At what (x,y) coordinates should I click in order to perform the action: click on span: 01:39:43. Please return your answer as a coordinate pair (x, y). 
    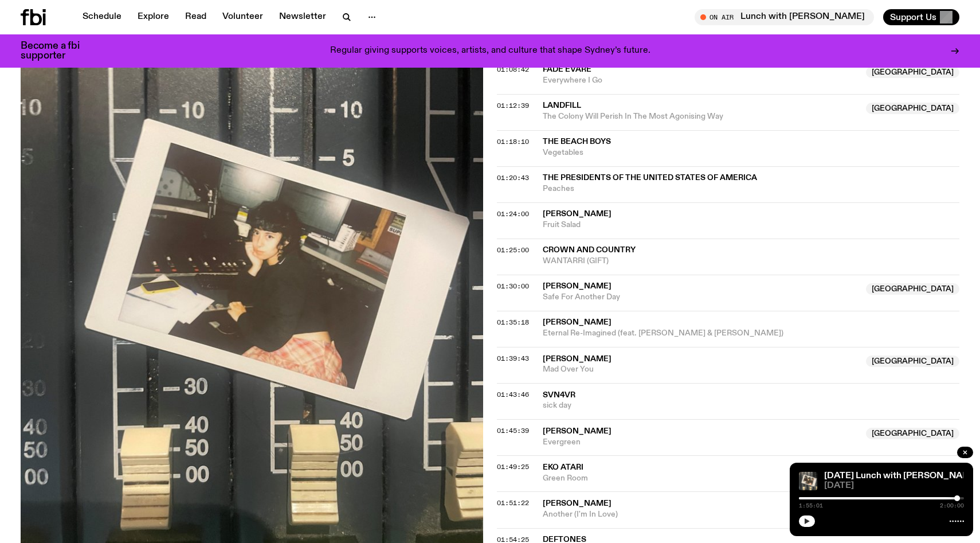
    Looking at the image, I should click on (513, 358).